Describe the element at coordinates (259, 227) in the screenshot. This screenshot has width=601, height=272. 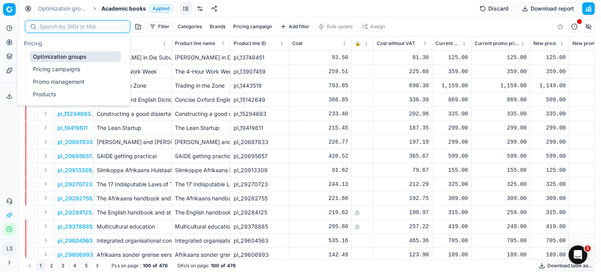
I see `div: pl_29378885` at that location.